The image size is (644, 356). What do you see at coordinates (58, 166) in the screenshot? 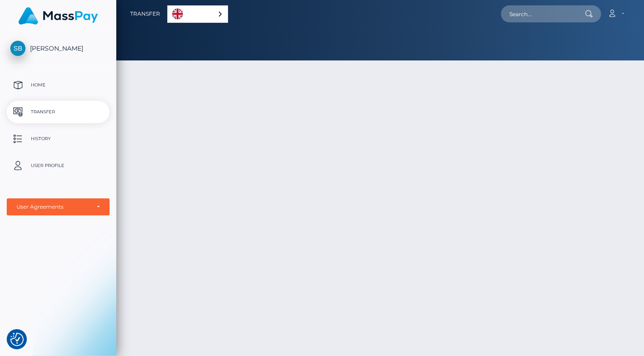
I see `p: User Profile` at bounding box center [58, 166].